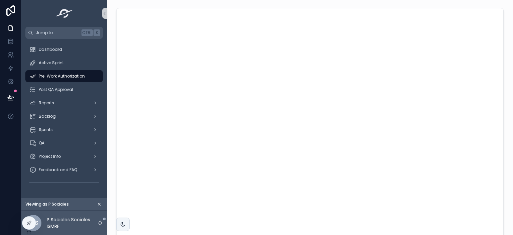 The image size is (513, 235). I want to click on div: scrollable content, so click(64, 118).